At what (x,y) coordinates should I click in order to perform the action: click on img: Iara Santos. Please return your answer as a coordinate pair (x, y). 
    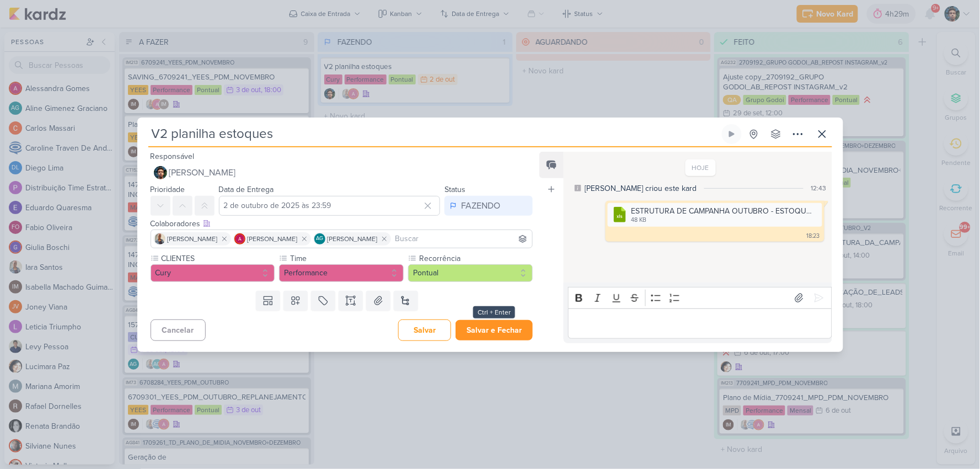
    Looking at the image, I should click on (160, 239).